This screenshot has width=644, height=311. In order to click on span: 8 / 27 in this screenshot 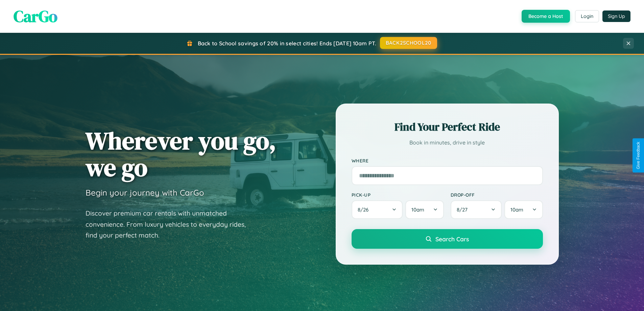, I will do `click(464, 210)`.